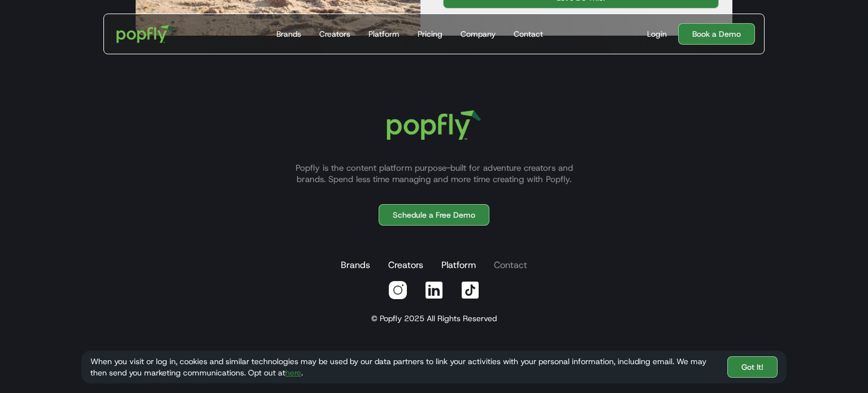  Describe the element at coordinates (717, 34) in the screenshot. I see `a: Book a Demo` at that location.